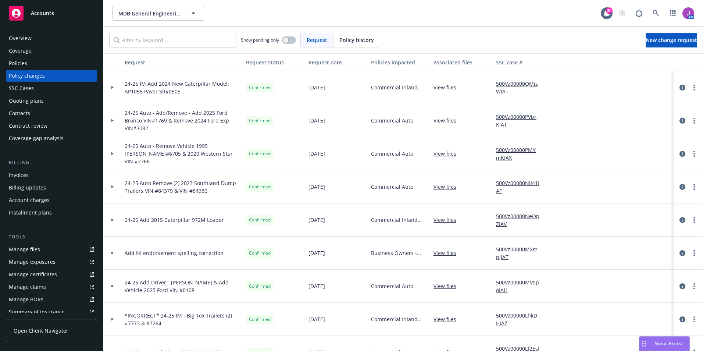 Image resolution: width=703 pixels, height=351 pixels. I want to click on span: Policy history, so click(356, 40).